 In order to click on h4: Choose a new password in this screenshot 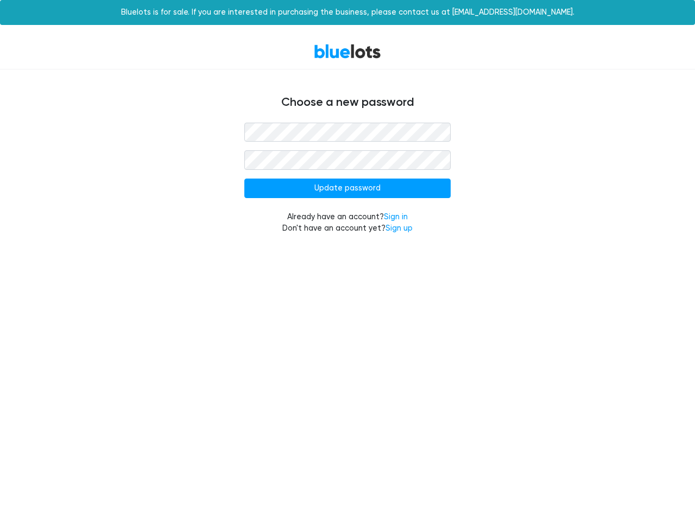, I will do `click(347, 103)`.